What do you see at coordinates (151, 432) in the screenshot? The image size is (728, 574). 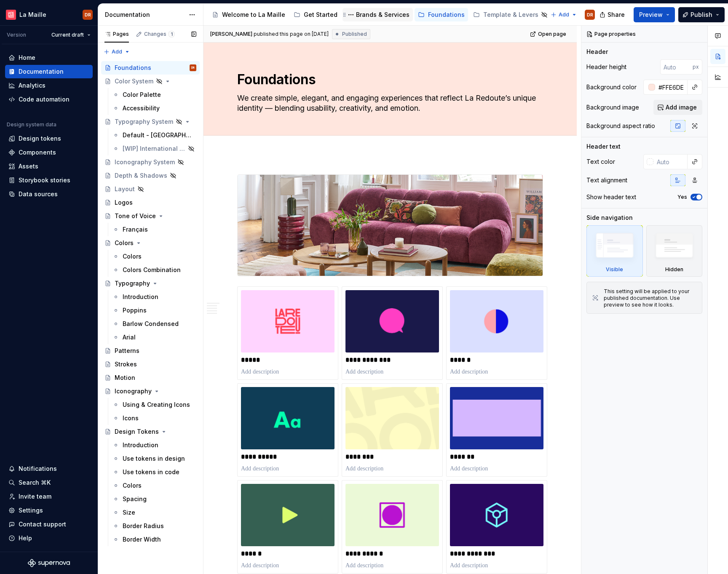 I see `a: Design Tokens` at bounding box center [151, 432].